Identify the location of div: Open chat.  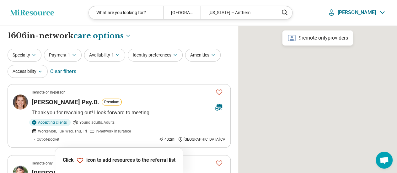
(384, 160).